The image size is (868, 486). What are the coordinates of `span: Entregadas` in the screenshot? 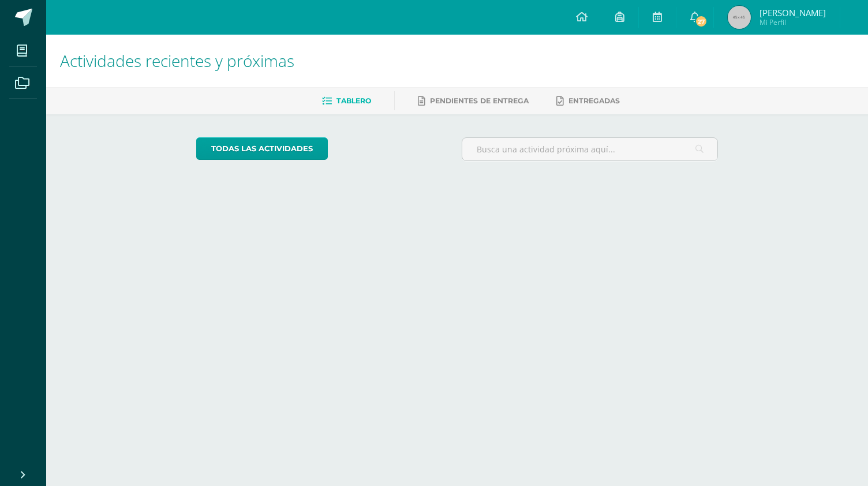 It's located at (594, 101).